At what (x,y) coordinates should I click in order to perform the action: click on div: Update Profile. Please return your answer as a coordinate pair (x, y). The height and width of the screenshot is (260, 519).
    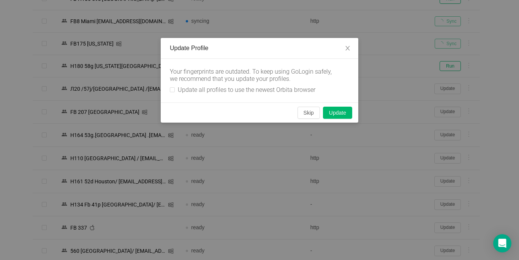
    Looking at the image, I should click on (259, 48).